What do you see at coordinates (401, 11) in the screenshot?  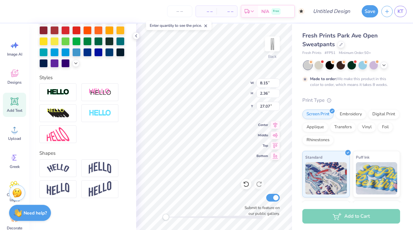 I see `a: KT` at bounding box center [401, 11].